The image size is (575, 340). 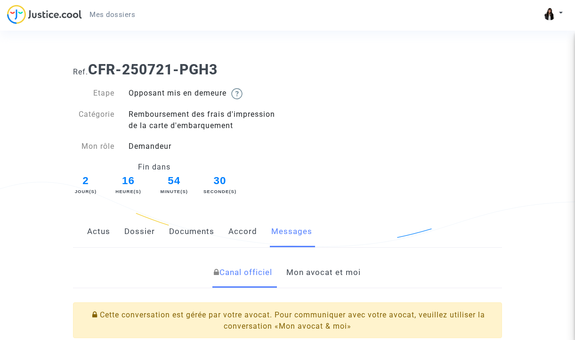 I want to click on a: Messages, so click(x=292, y=232).